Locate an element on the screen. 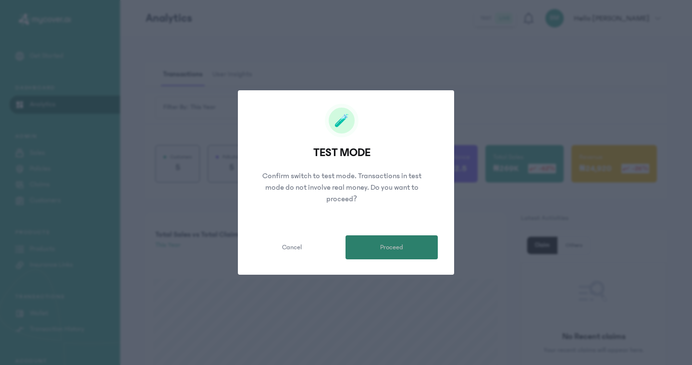  button: Cancel is located at coordinates (292, 248).